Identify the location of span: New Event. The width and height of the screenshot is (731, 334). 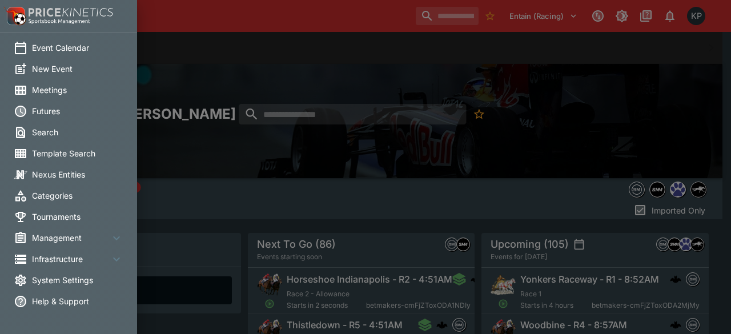
(78, 69).